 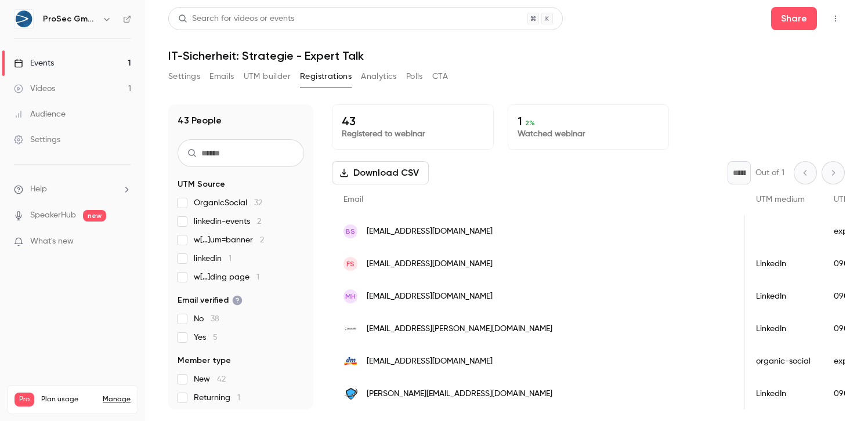 I want to click on div: Audience, so click(x=40, y=114).